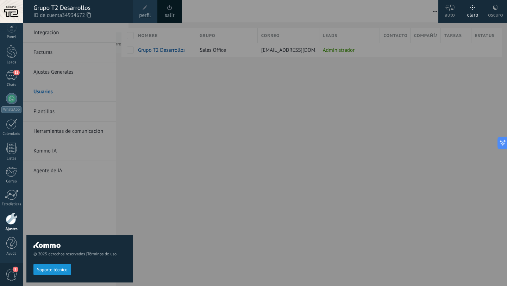 The width and height of the screenshot is (507, 286). I want to click on div: auto, so click(449, 14).